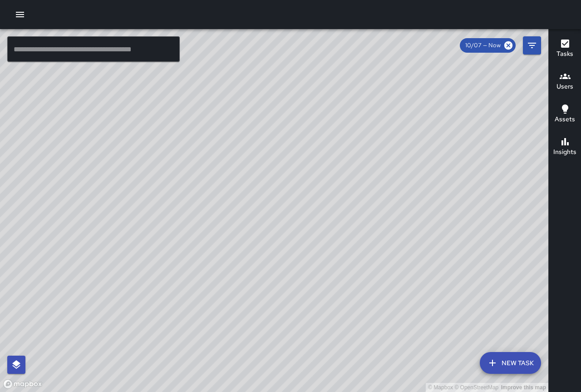 The height and width of the screenshot is (392, 581). Describe the element at coordinates (565, 115) in the screenshot. I see `button: Assets` at that location.